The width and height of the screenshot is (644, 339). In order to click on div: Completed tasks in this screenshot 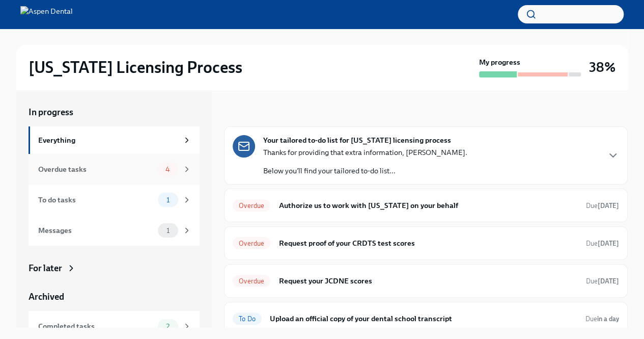, I will do `click(96, 326)`.